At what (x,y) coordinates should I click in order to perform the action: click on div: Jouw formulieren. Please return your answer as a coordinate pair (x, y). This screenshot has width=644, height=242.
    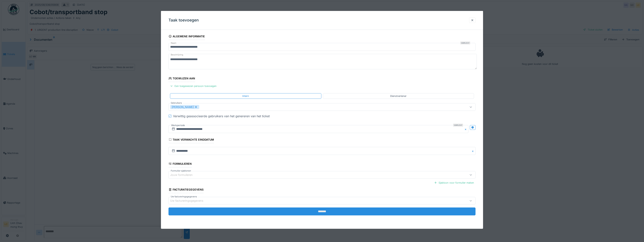
    Looking at the image, I should click on (184, 175).